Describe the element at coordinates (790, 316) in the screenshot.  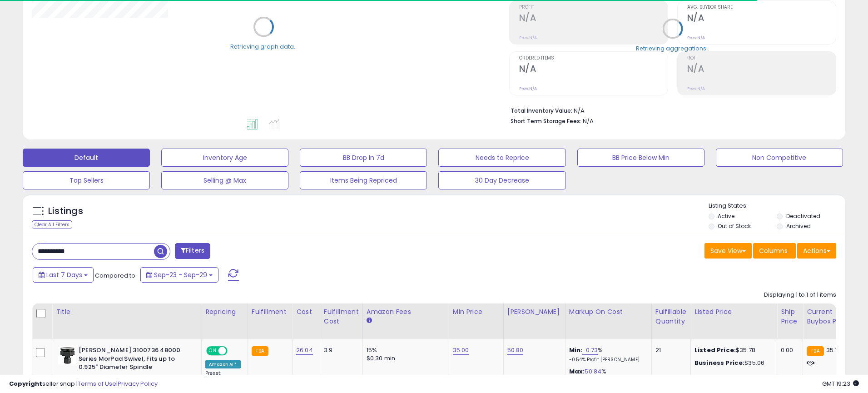
I see `div: Ship Price` at that location.